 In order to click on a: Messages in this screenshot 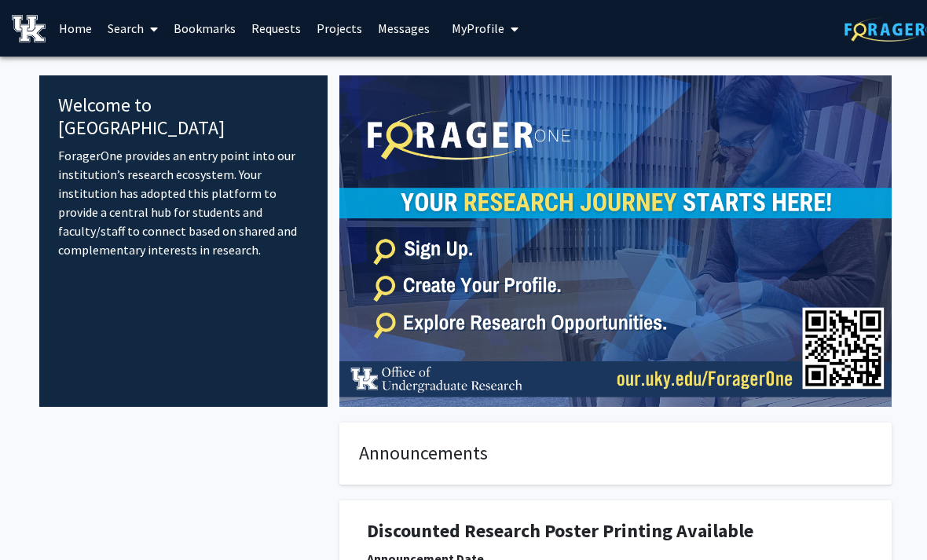, I will do `click(404, 28)`.